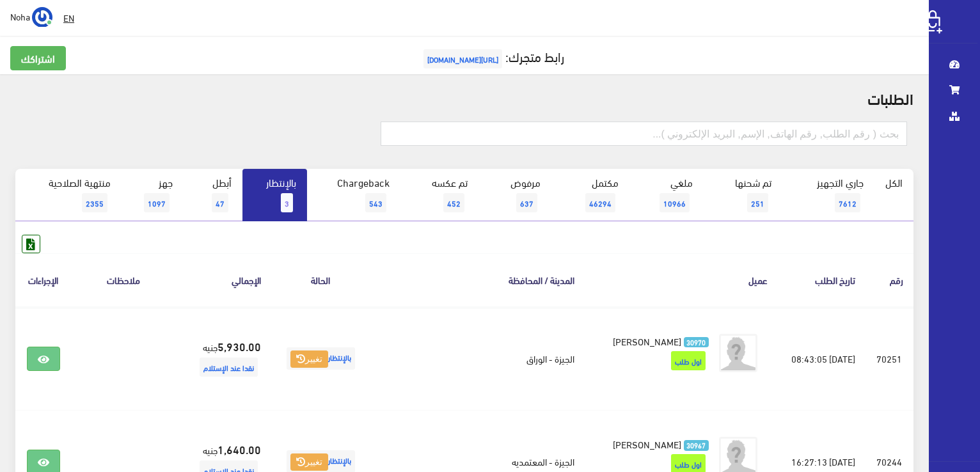 This screenshot has width=980, height=472. What do you see at coordinates (213, 195) in the screenshot?
I see `a: أبطل47` at bounding box center [213, 195].